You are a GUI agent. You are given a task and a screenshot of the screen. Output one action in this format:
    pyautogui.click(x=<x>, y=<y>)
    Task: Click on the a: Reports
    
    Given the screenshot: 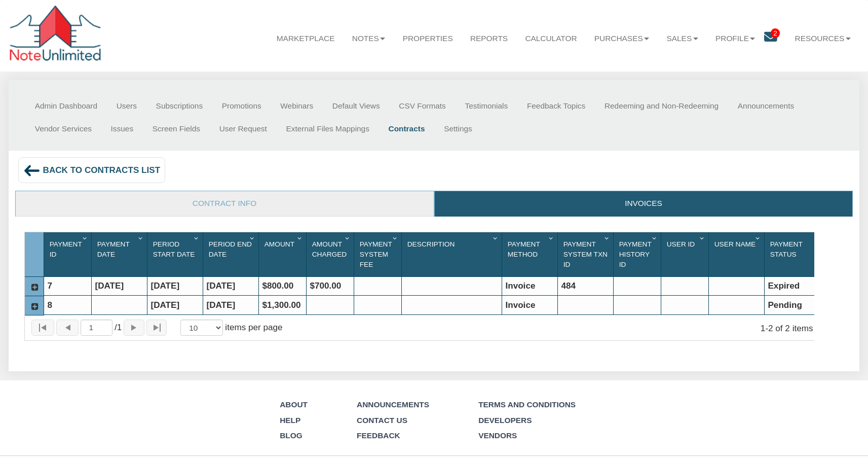 What is the action you would take?
    pyautogui.click(x=489, y=38)
    